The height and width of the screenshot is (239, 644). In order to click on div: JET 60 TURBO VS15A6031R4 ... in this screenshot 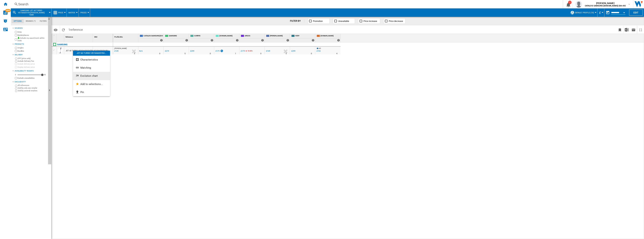, I will do `click(92, 53)`.